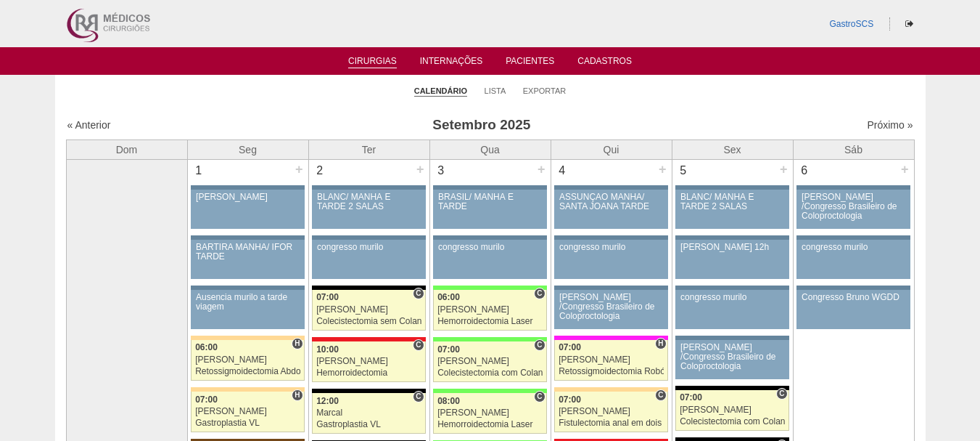 The height and width of the screenshot is (441, 980). I want to click on a: « Anterior, so click(90, 125).